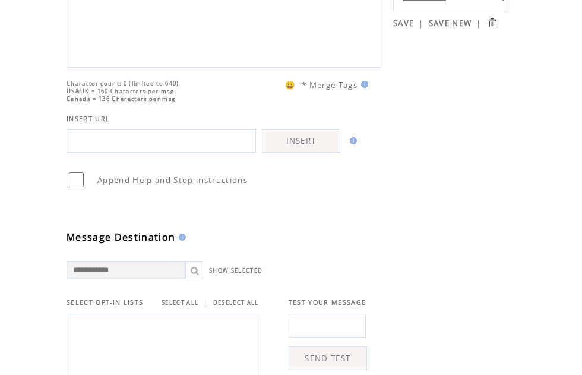  I want to click on span: Character count: 0 (limited to 640), so click(123, 83).